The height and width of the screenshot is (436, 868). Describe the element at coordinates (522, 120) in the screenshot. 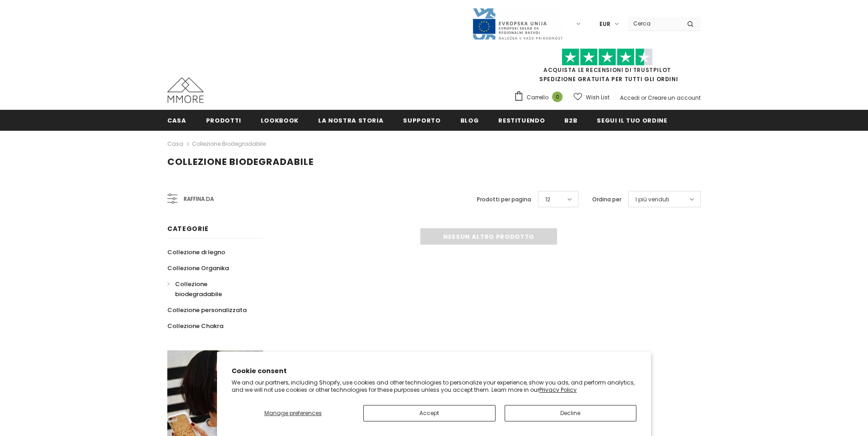

I see `span: Restituendo` at that location.